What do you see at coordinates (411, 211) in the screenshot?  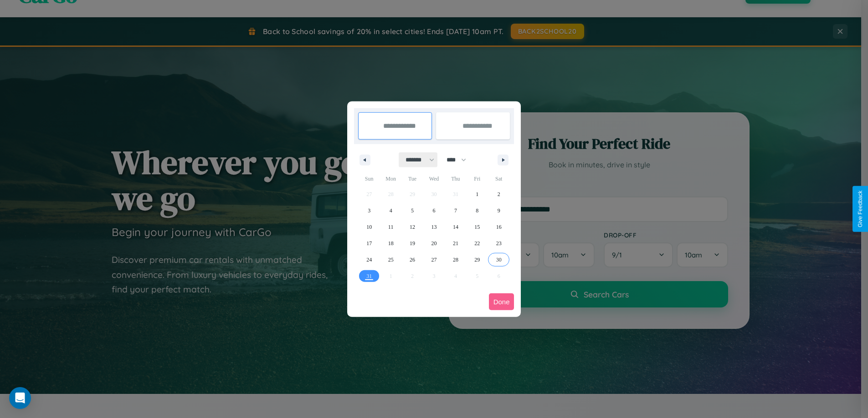 I see `button: 5` at bounding box center [411, 211].